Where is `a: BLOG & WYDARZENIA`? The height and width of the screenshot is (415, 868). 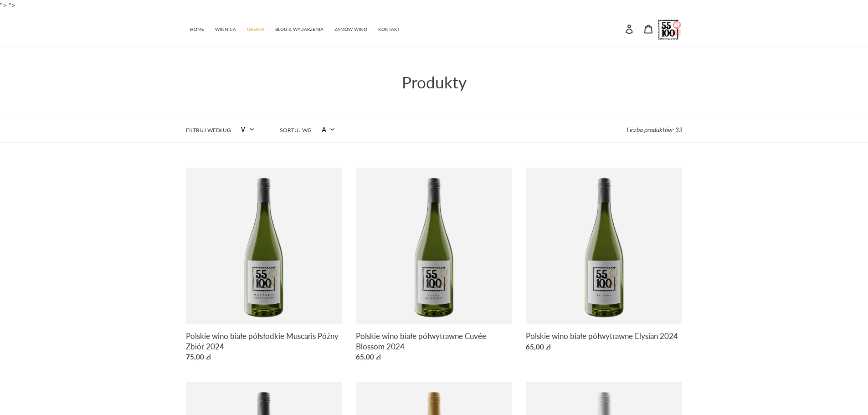 a: BLOG & WYDARZENIA is located at coordinates (299, 28).